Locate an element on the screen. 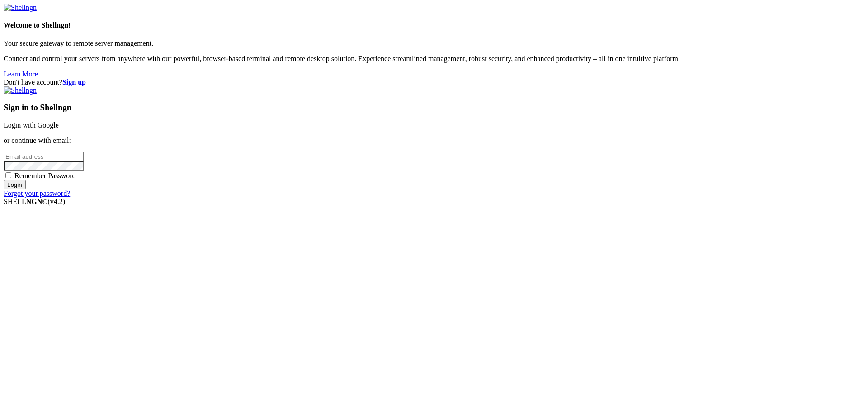 The height and width of the screenshot is (412, 868). input: Remember Password is located at coordinates (8, 175).